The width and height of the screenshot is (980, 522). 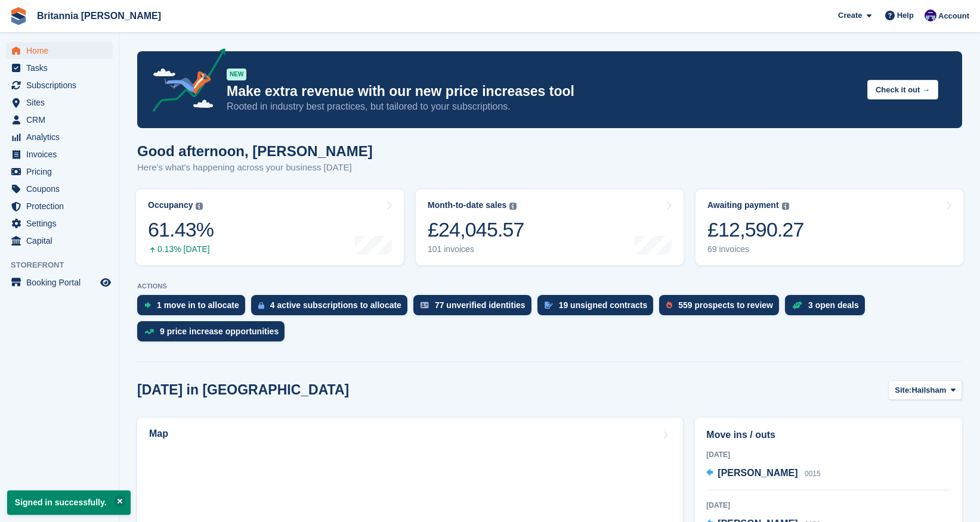 What do you see at coordinates (62, 137) in the screenshot?
I see `span: Analytics` at bounding box center [62, 137].